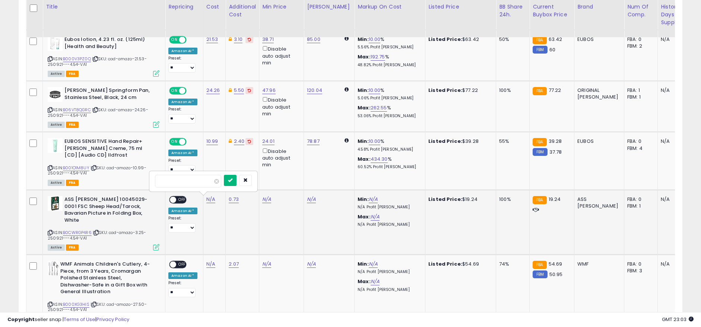 This screenshot has width=701, height=327. I want to click on div: Brand, so click(599, 7).